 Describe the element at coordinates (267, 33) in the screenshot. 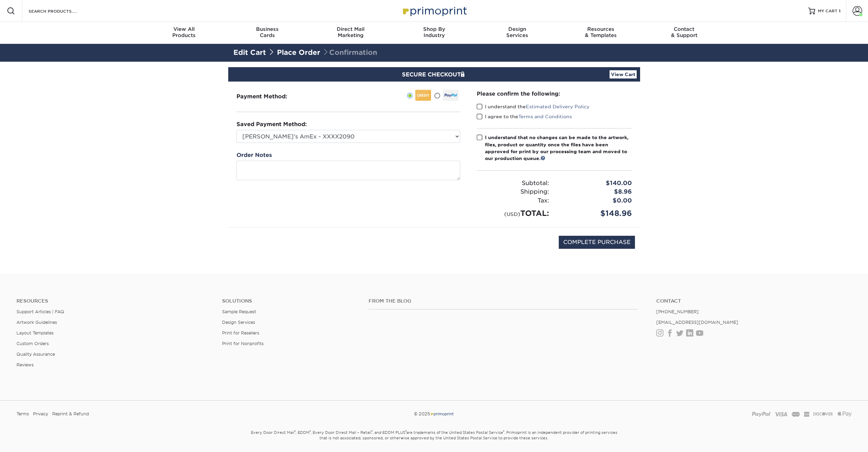

I see `a: BusinessCards` at that location.